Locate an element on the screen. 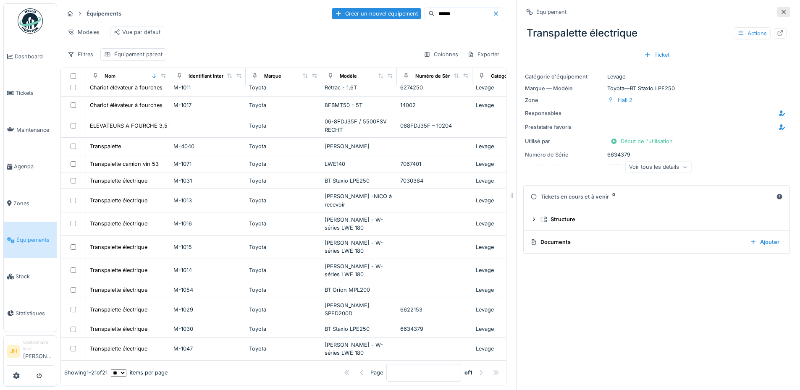  div: Équipement is located at coordinates (551, 12).